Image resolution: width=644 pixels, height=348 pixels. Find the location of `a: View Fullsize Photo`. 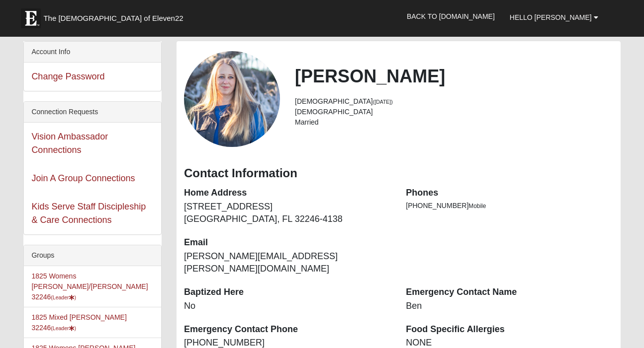

a: View Fullsize Photo is located at coordinates (232, 99).